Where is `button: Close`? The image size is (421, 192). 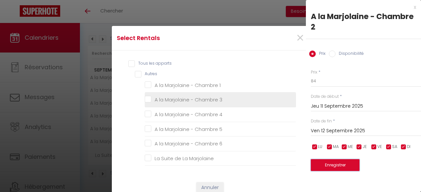 button: Close is located at coordinates (300, 38).